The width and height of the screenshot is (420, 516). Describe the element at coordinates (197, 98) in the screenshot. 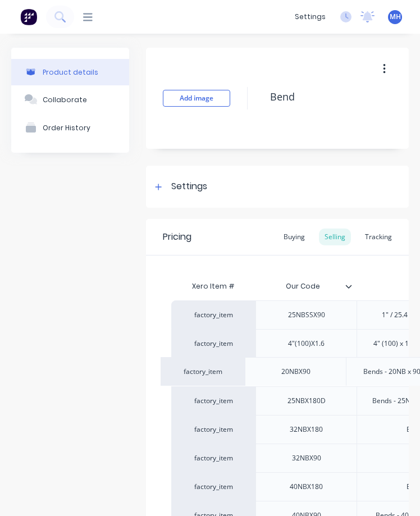

I see `button: Add image` at that location.